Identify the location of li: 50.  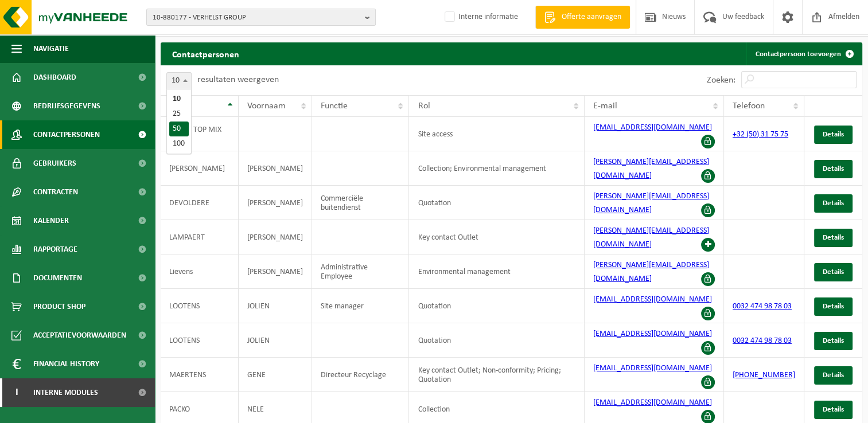
(179, 129).